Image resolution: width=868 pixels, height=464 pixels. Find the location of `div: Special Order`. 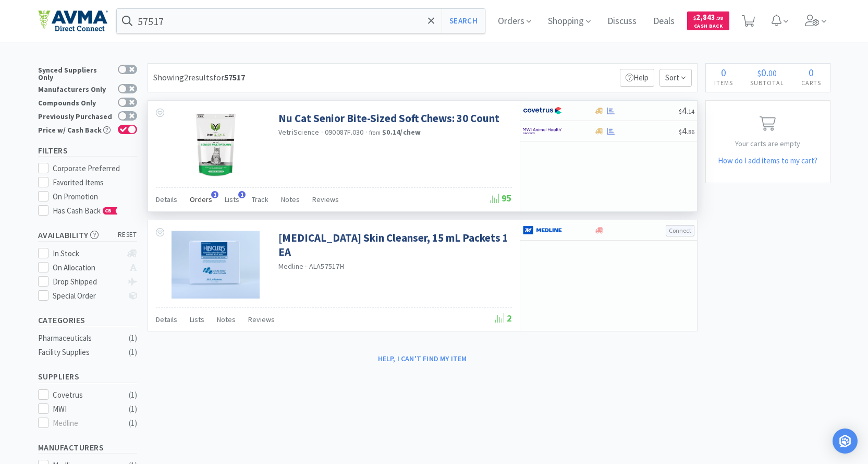

div: Special Order is located at coordinates (87, 296).